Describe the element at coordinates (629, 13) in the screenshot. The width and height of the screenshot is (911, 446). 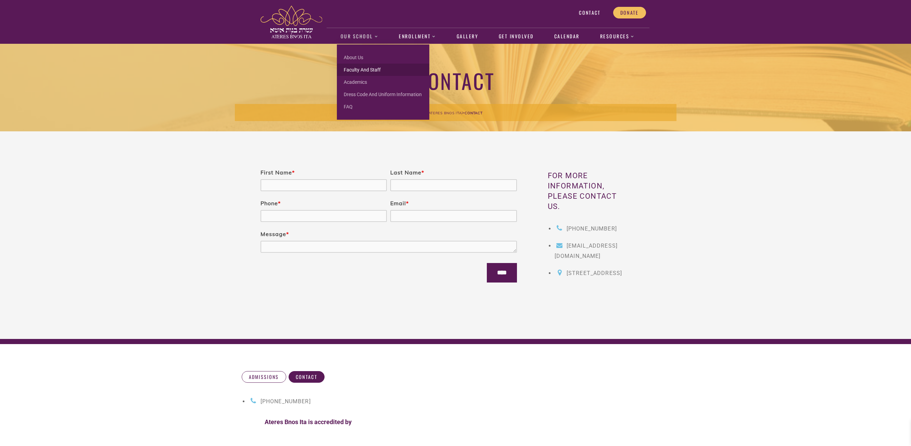
I see `a: Donate` at that location.